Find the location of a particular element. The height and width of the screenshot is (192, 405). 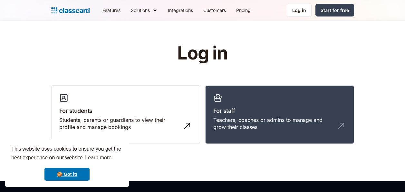

h3: For students is located at coordinates (126, 110).